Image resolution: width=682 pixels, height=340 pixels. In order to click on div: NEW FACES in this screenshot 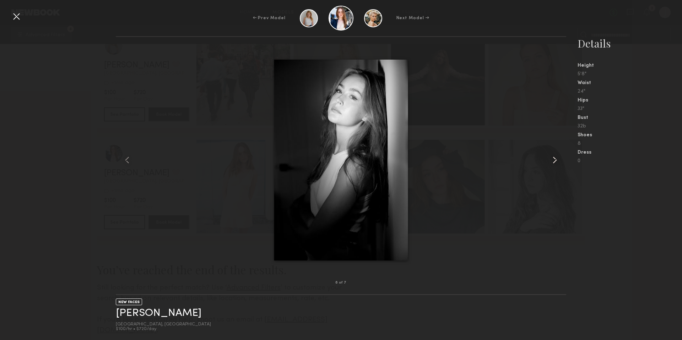, I will do `click(129, 302)`.